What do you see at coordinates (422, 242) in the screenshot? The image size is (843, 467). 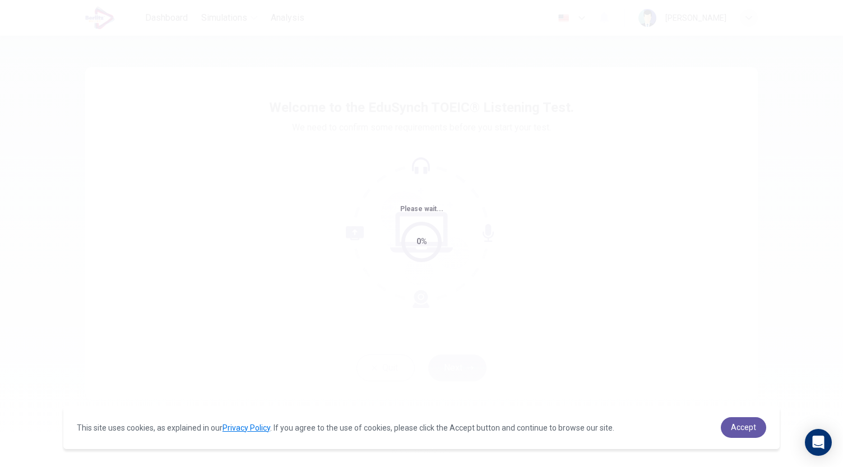 I see `div: 0%` at bounding box center [422, 242].